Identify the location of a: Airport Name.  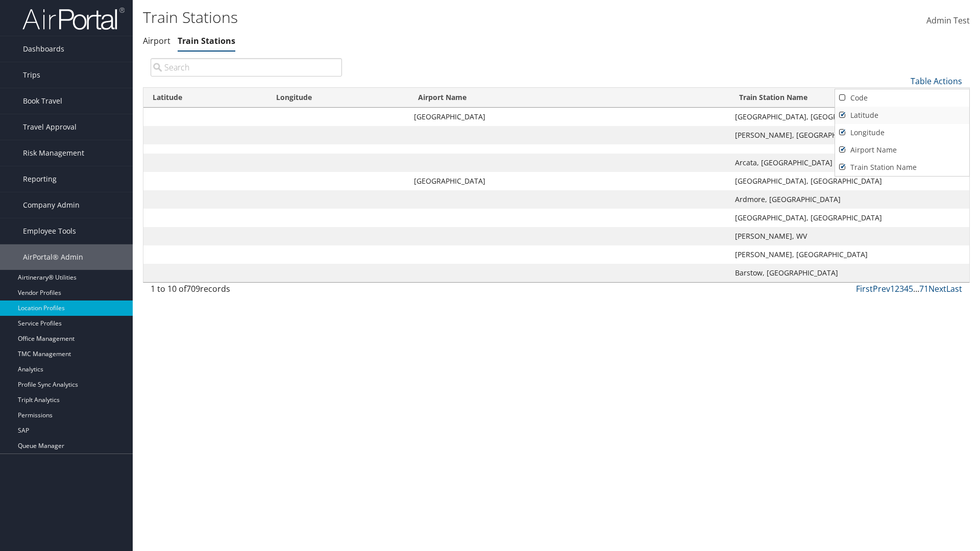
(902, 150).